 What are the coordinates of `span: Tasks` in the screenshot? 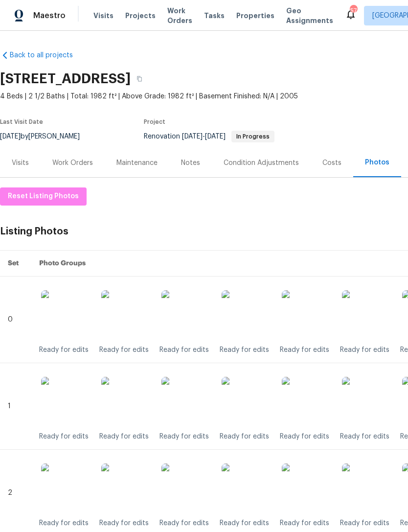 It's located at (214, 16).